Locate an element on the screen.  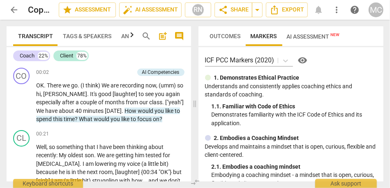
span: AI Assessment is located at coordinates (150, 10).